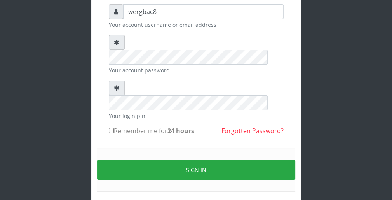  Describe the element at coordinates (203, 12) in the screenshot. I see `input: Username or email address` at that location.